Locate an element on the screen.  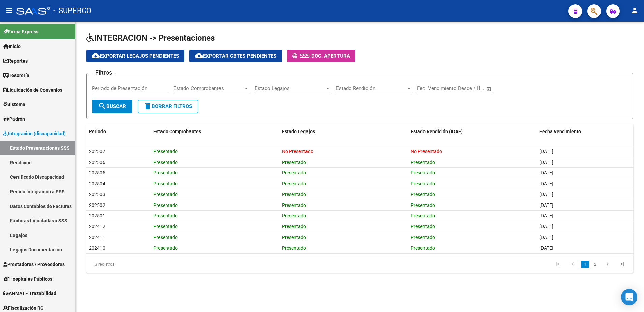
span: INTEGRACION -> Presentaciones is located at coordinates (150, 38).